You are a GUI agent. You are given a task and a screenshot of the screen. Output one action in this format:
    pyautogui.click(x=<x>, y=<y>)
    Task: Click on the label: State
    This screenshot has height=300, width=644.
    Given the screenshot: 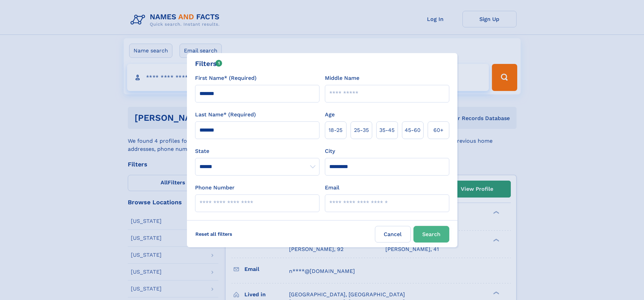 What is the action you would take?
    pyautogui.click(x=257, y=151)
    